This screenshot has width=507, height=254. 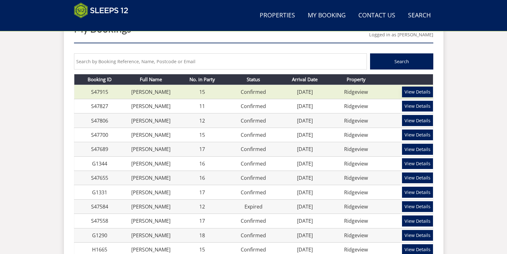 What do you see at coordinates (419, 15) in the screenshot?
I see `a: Search` at bounding box center [419, 15].